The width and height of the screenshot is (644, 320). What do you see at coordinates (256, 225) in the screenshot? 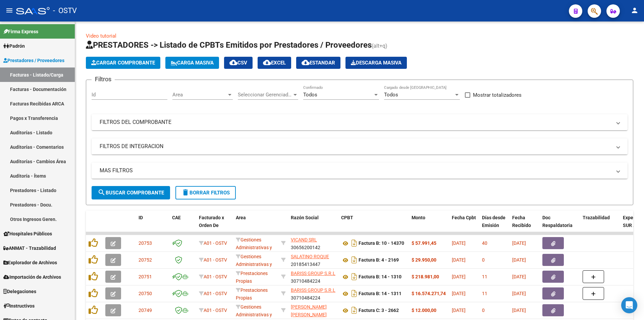
I see `datatable-header-cell: Area` at bounding box center [256, 225].